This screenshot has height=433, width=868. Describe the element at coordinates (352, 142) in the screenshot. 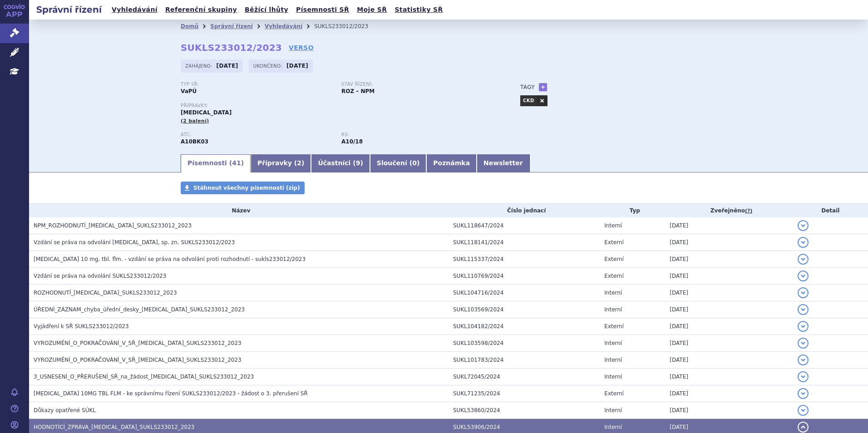

I see `strong: empagliflozin, dapagliflozin, kapagliflozin` at that location.